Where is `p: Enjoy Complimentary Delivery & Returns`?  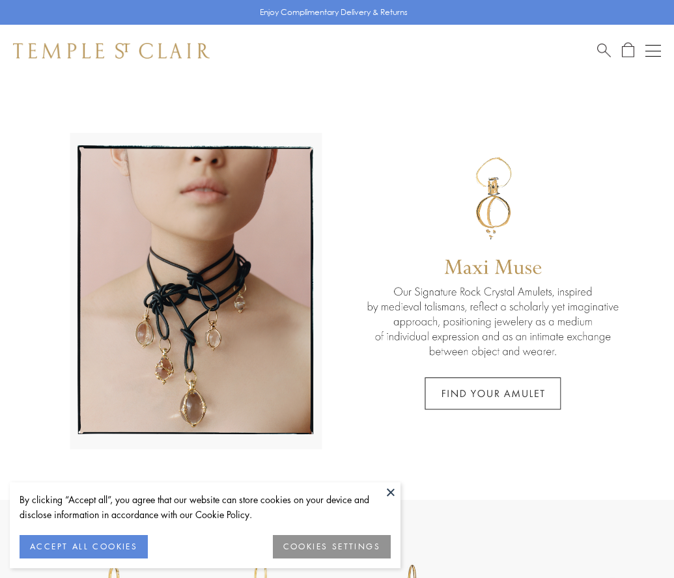
p: Enjoy Complimentary Delivery & Returns is located at coordinates (333, 12).